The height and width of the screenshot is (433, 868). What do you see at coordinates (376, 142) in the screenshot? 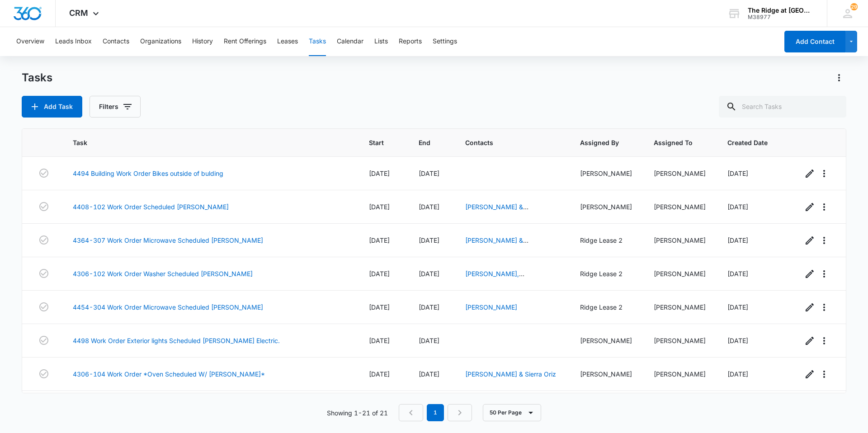
I see `span: Start` at bounding box center [376, 142].